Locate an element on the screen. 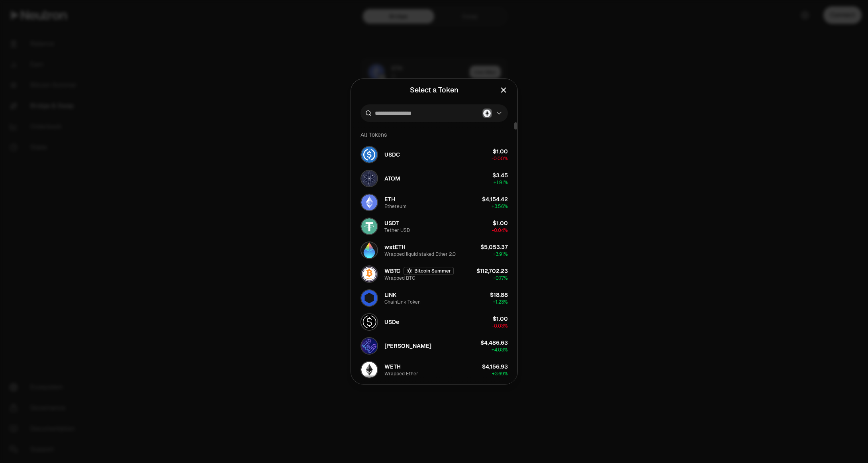  span: + 3.91% is located at coordinates (501, 254).